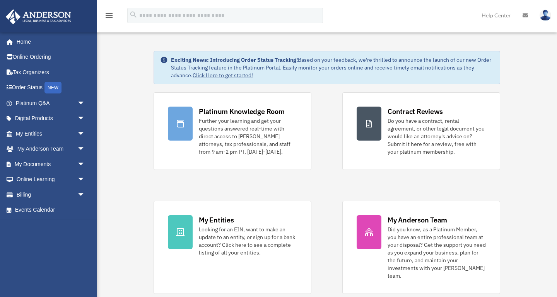 This screenshot has height=297, width=557. Describe the element at coordinates (51, 103) in the screenshot. I see `a: Platinum Q&Aarrow_drop_down` at that location.